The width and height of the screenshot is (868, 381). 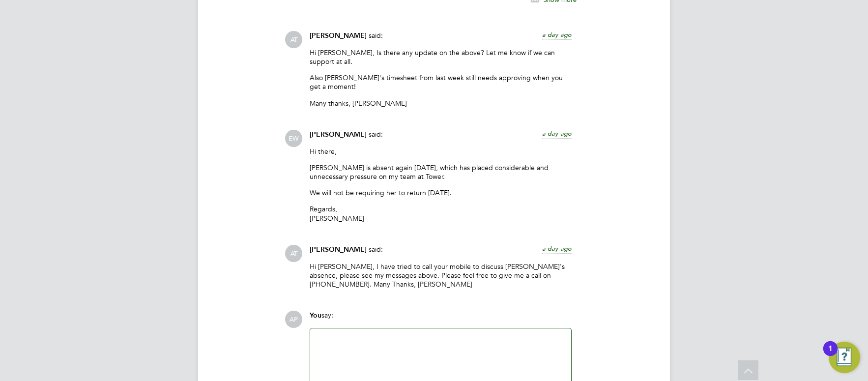 I want to click on p: Hi there,, so click(x=440, y=152).